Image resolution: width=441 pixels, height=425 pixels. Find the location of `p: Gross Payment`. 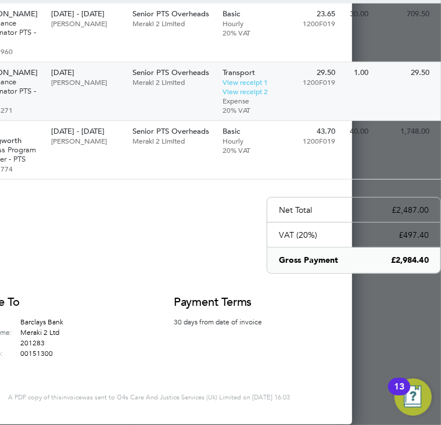

p: Gross Payment is located at coordinates (309, 260).